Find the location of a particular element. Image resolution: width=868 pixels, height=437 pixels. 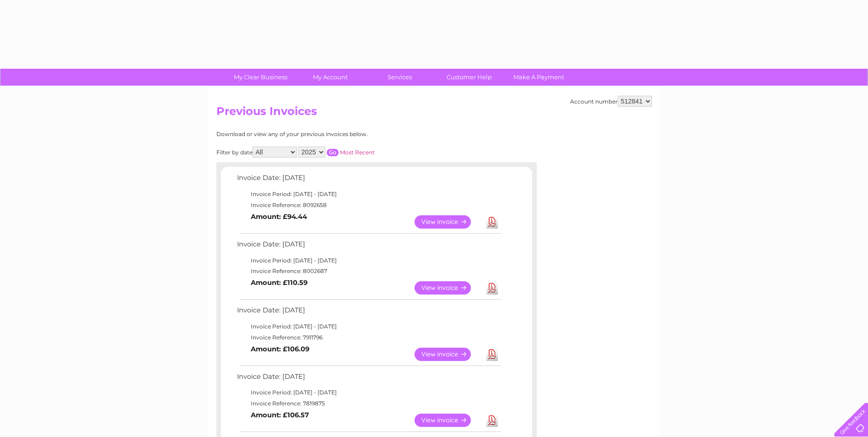

b: Amount: £94.44 is located at coordinates (279, 217).